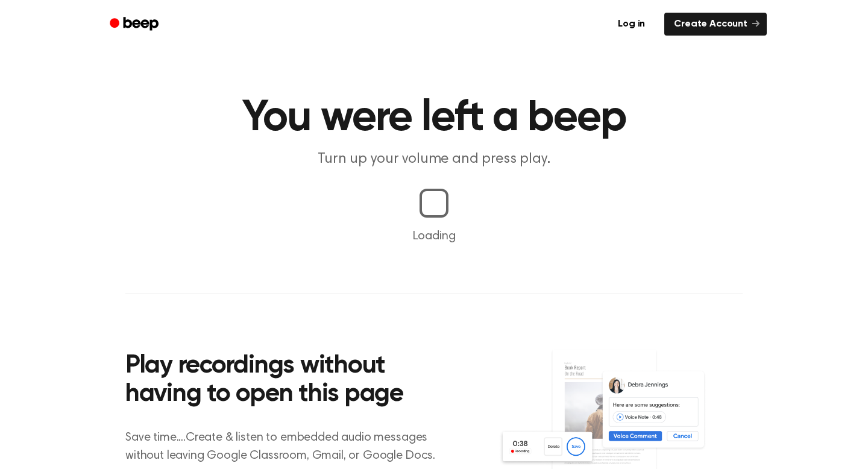  I want to click on a: Create Account, so click(715, 24).